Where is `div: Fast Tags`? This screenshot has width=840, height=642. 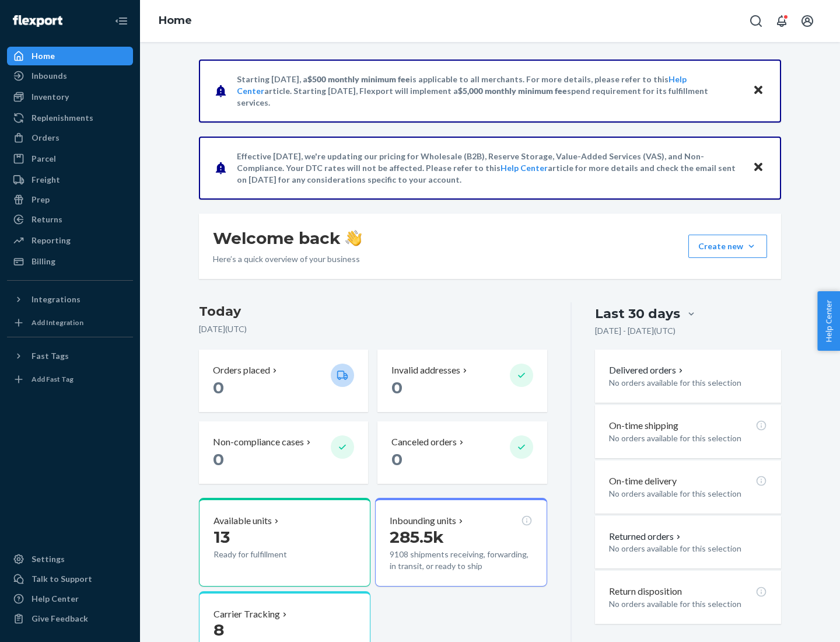 div: Fast Tags is located at coordinates (50, 356).